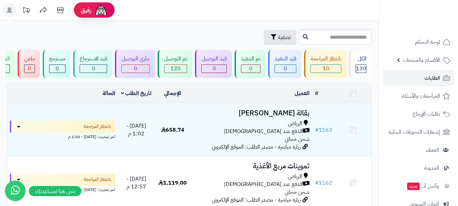 The width and height of the screenshot is (458, 206). I want to click on a: المراجعات والأسئلة, so click(418, 96).